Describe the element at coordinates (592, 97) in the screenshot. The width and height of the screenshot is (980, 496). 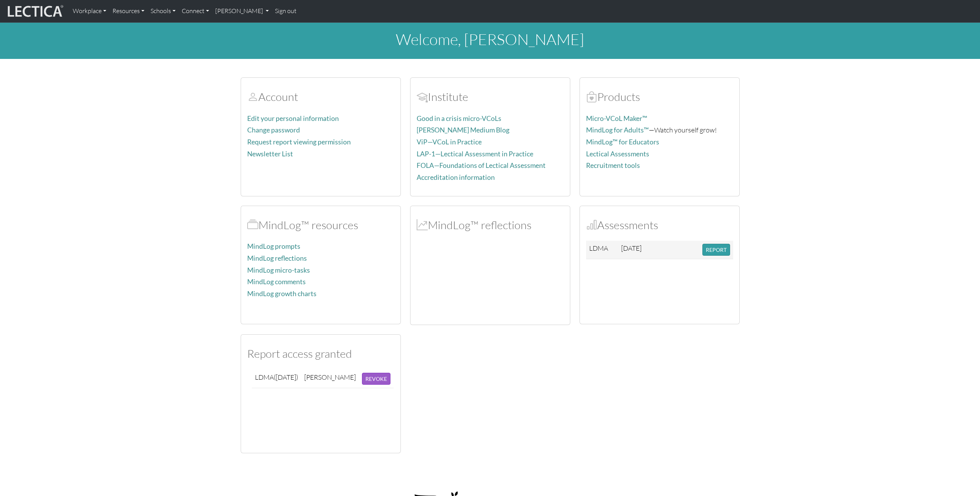
I see `span: Products` at that location.